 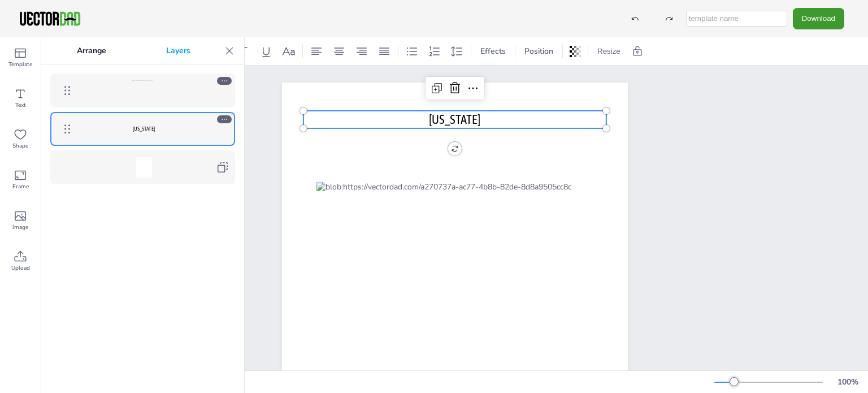 I want to click on span: Image, so click(x=20, y=228).